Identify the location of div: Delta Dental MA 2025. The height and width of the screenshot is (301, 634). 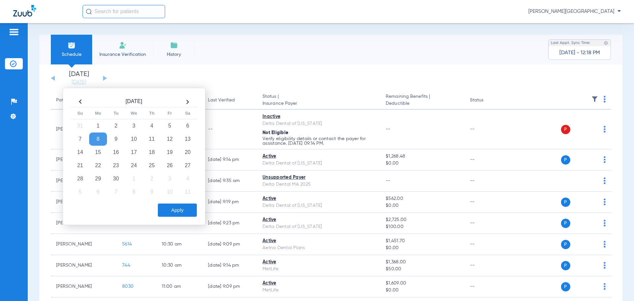
(319, 184).